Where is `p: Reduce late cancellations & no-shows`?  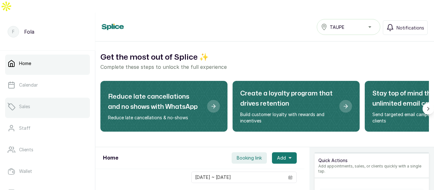 p: Reduce late cancellations & no-shows is located at coordinates (155, 118).